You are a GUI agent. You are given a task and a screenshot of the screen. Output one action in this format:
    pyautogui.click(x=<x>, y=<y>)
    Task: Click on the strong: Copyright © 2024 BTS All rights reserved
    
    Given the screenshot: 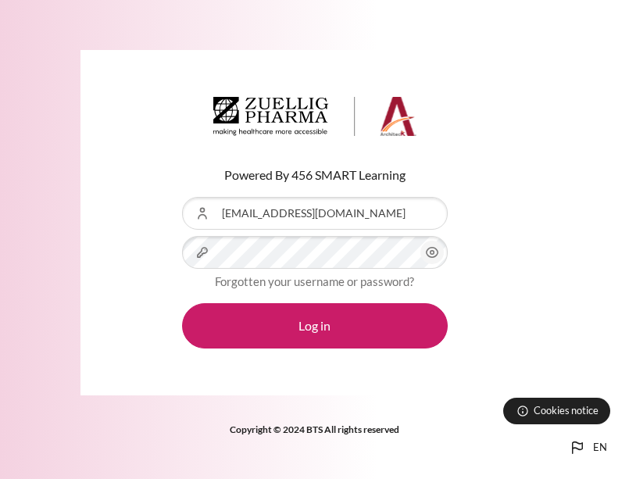 What is the action you would take?
    pyautogui.click(x=314, y=429)
    